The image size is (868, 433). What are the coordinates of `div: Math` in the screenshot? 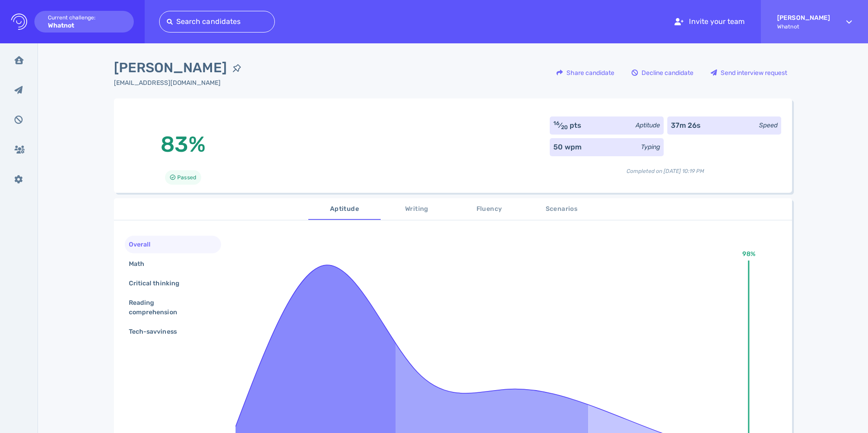 It's located at (141, 264).